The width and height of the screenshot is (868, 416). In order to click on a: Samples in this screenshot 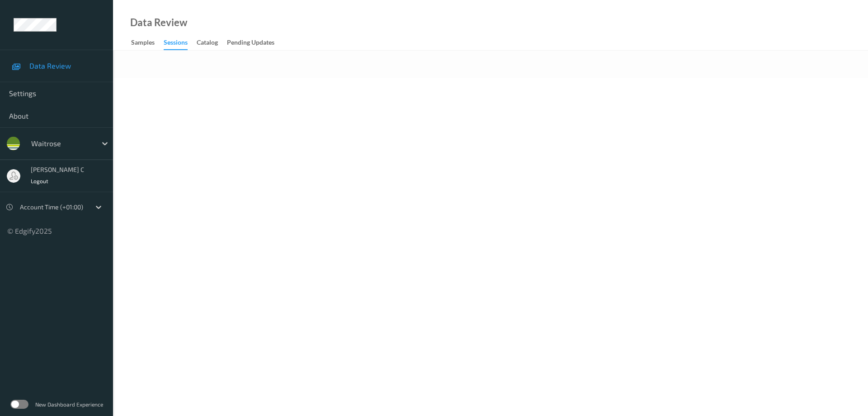, I will do `click(147, 43)`.